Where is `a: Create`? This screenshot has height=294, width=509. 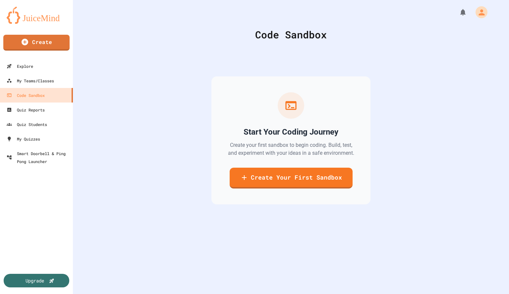 a: Create is located at coordinates (36, 43).